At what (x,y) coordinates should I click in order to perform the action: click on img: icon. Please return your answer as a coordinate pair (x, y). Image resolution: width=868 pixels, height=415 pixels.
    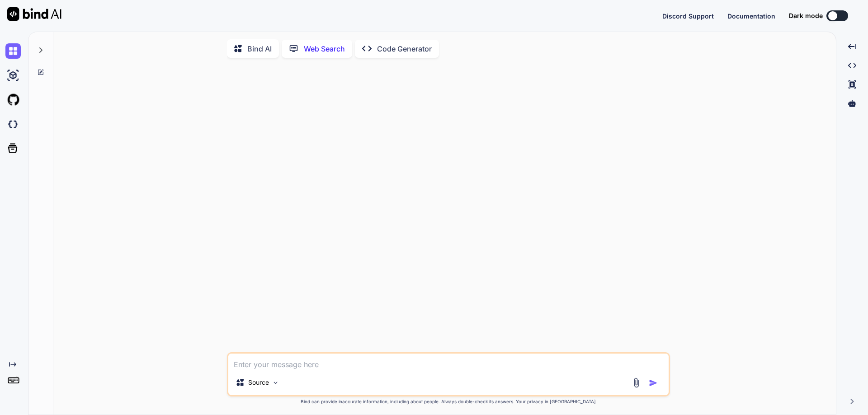
    Looking at the image, I should click on (653, 383).